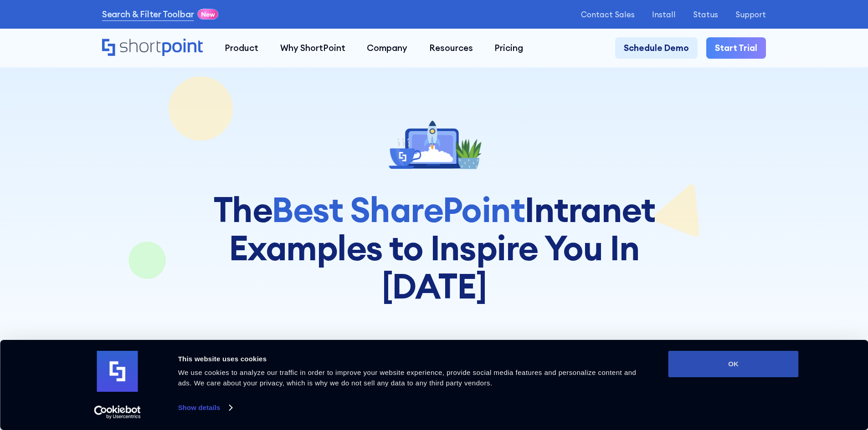 The height and width of the screenshot is (430, 868). What do you see at coordinates (451, 48) in the screenshot?
I see `div: Resources` at bounding box center [451, 48].